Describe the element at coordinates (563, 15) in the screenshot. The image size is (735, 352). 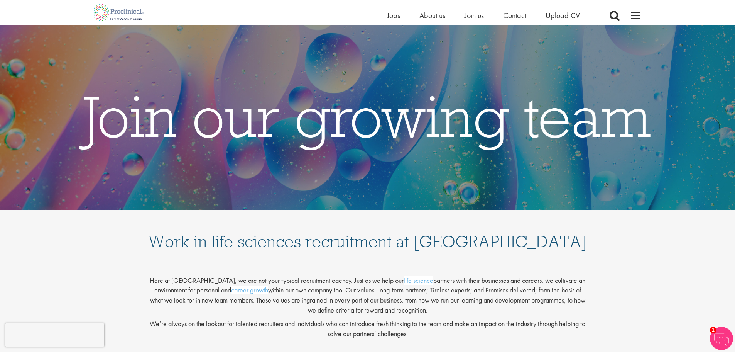
I see `span: Upload CV` at that location.